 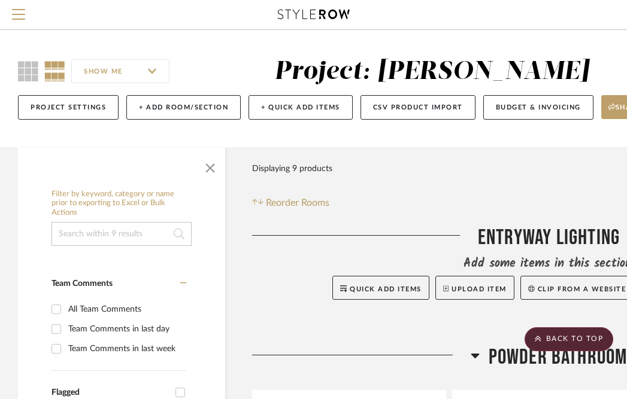 What do you see at coordinates (386, 289) in the screenshot?
I see `span: Quick Add Items` at bounding box center [386, 289].